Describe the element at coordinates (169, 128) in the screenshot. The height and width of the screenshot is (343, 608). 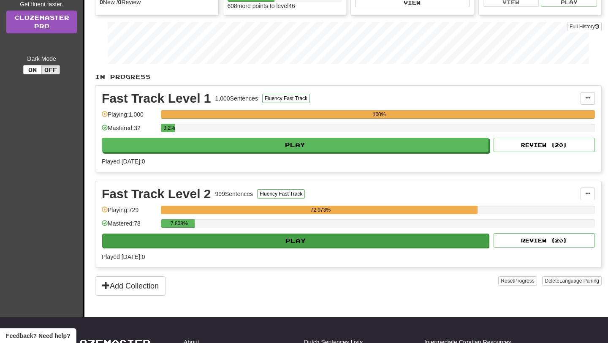
I see `div: 3.2%` at that location.